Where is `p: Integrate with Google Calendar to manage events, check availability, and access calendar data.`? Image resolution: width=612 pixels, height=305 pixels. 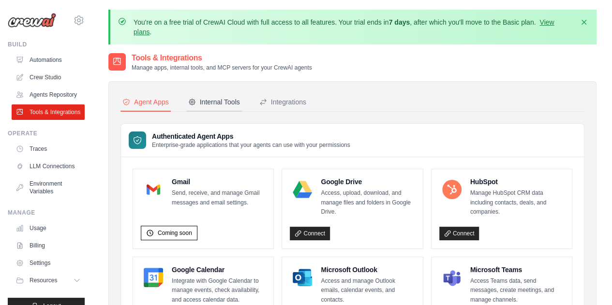
p: Integrate with Google Calendar to manage events, check availability, and access calendar data. is located at coordinates (219, 291).